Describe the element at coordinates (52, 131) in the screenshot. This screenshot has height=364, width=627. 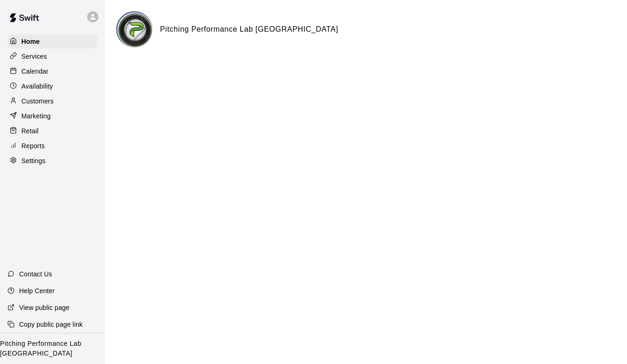
I see `div: Retail` at that location.